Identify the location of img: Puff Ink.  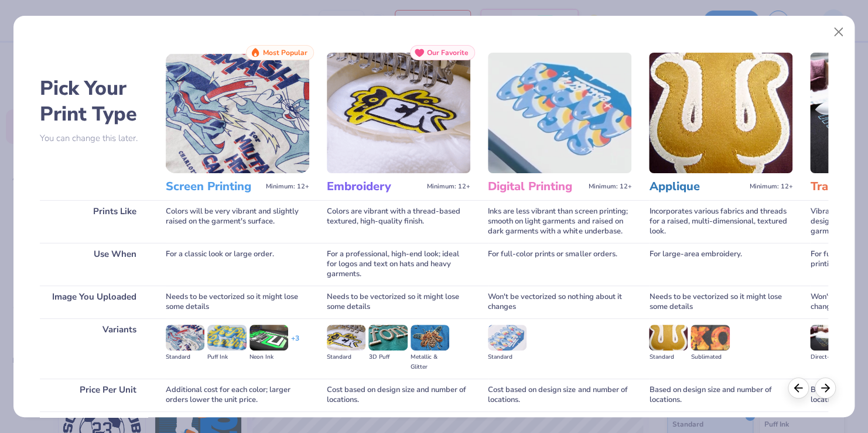
(227, 338).